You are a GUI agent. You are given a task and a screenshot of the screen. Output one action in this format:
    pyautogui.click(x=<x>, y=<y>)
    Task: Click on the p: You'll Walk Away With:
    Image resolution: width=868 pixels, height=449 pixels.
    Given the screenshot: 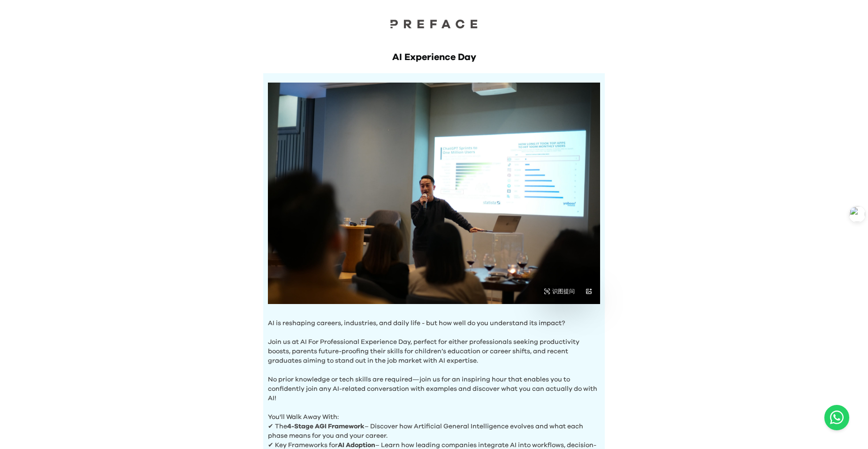 What is the action you would take?
    pyautogui.click(x=434, y=413)
    